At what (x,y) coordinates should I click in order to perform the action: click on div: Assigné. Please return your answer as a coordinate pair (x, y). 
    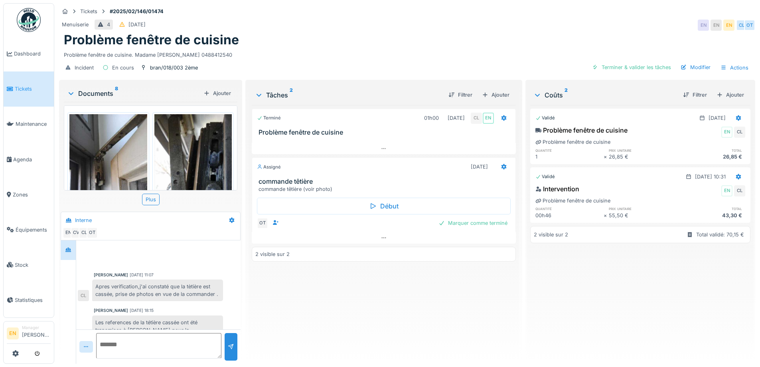
    Looking at the image, I should click on (269, 167).